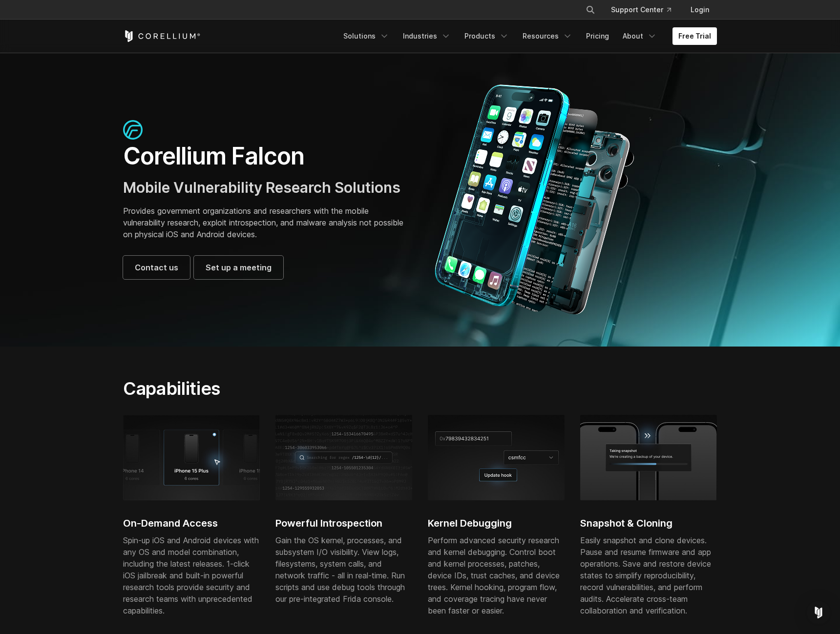 The image size is (840, 634). What do you see at coordinates (496, 575) in the screenshot?
I see `div: Perform advanced security research and kernel debugging. Control boot and kernel processes, patch...` at bounding box center [496, 575].